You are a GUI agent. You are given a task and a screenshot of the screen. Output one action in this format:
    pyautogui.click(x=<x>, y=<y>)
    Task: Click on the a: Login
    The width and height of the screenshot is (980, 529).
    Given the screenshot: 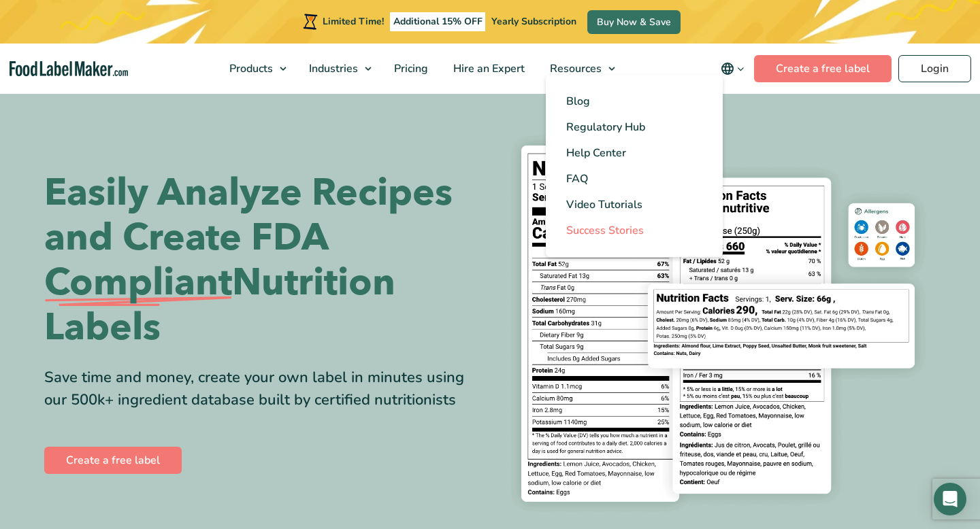 What is the action you would take?
    pyautogui.click(x=935, y=69)
    